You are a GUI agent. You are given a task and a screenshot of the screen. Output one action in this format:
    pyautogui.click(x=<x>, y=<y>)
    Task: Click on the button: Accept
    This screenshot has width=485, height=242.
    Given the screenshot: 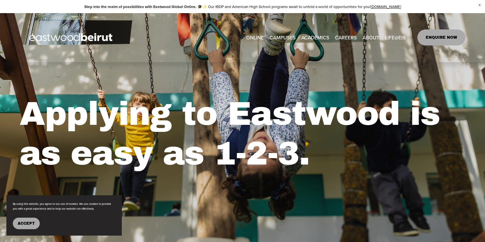 What is the action you would take?
    pyautogui.click(x=26, y=224)
    